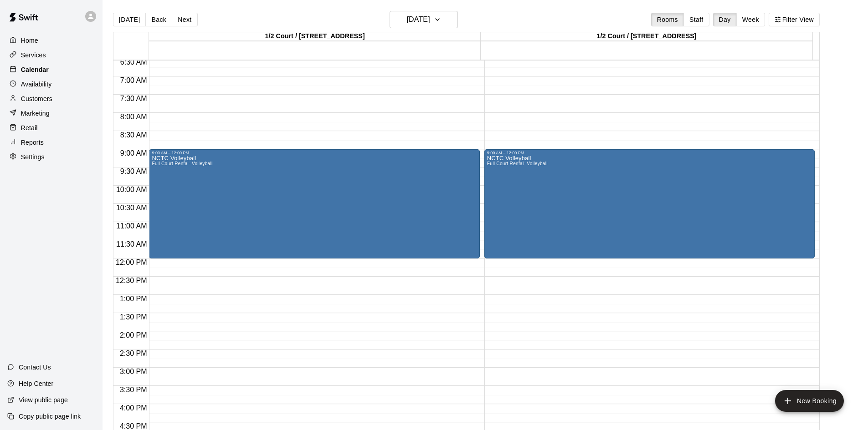 Image resolution: width=868 pixels, height=430 pixels. I want to click on span: 8:00 AM, so click(133, 117).